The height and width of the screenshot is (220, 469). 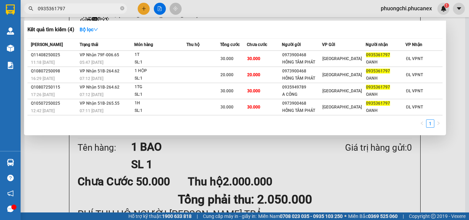 What do you see at coordinates (160, 87) in the screenshot?
I see `div: 1TG` at bounding box center [160, 87].